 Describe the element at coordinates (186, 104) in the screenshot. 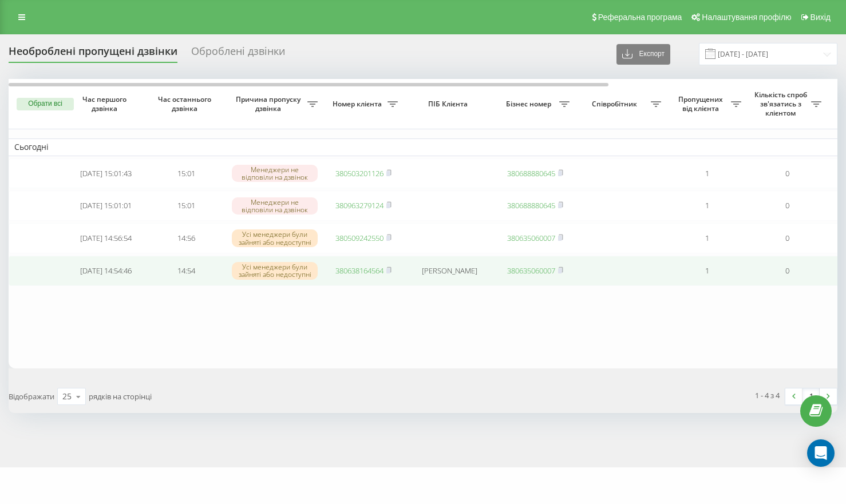

I see `span: Час останнього дзвінка` at that location.